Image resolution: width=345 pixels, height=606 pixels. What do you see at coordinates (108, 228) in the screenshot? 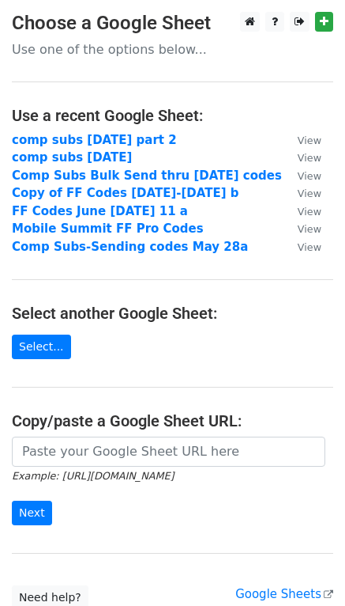
I see `strong: Mobile Summit FF Pro Codes` at bounding box center [108, 228].